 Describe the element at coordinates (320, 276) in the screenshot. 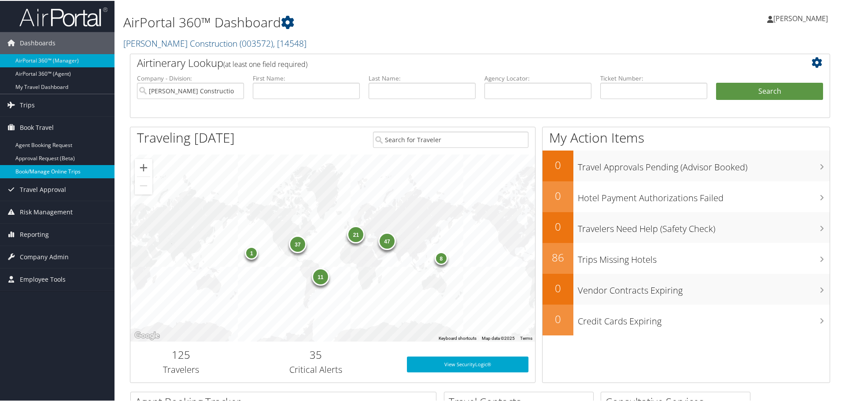

I see `div: 11` at that location.